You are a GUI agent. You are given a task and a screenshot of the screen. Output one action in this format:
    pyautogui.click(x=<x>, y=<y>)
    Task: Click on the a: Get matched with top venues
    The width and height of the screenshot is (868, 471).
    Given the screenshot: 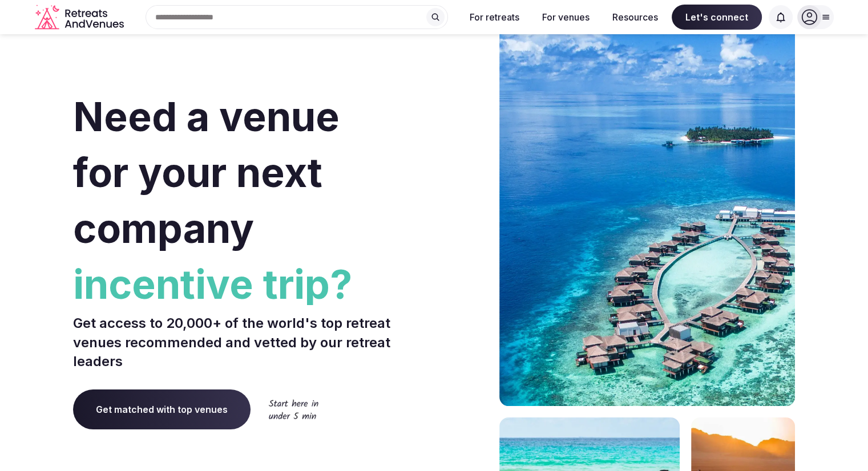 What is the action you would take?
    pyautogui.click(x=161, y=410)
    